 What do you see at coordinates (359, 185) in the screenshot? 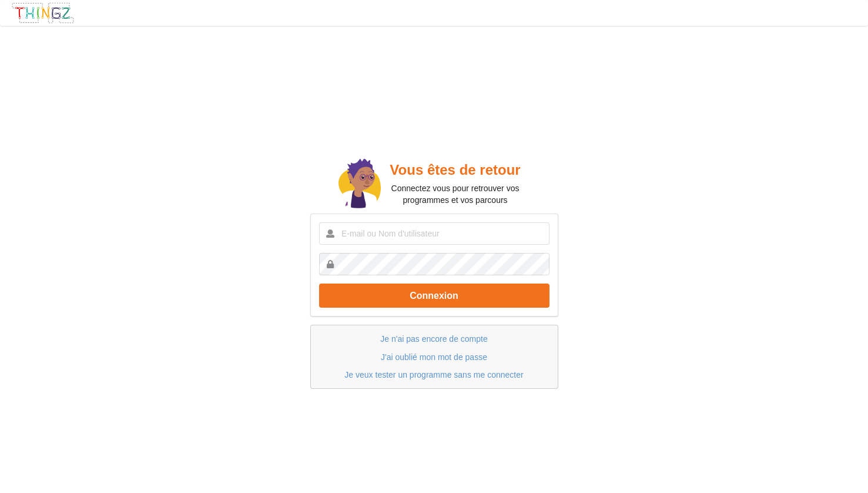
I see `img: doc.svg` at bounding box center [359, 185].